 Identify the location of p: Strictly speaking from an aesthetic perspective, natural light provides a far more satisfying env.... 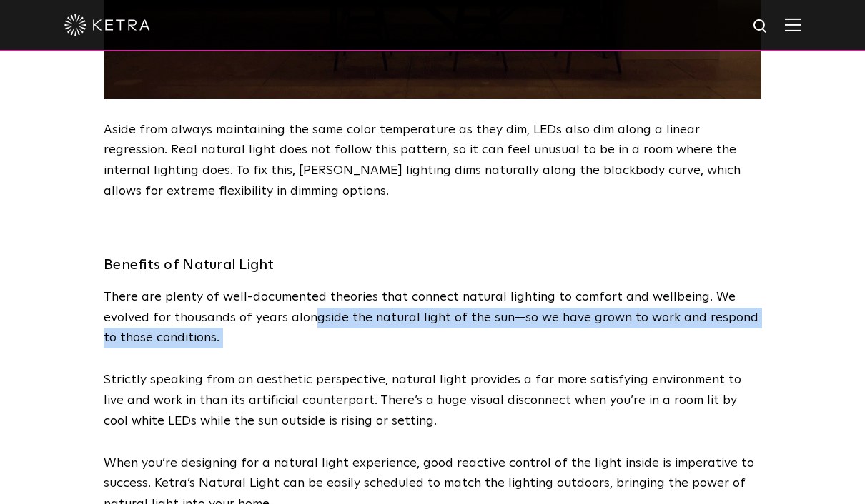
(432, 401).